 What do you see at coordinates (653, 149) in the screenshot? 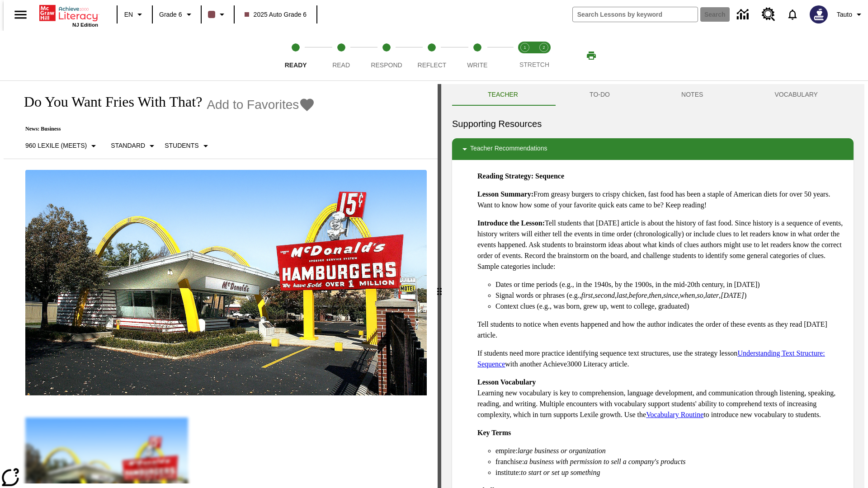
I see `div: Teacher Recommendations` at bounding box center [653, 149].